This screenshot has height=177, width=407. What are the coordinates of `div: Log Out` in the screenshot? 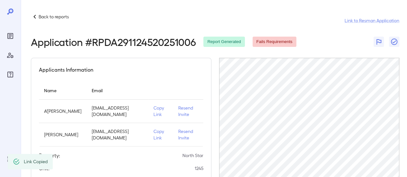 It's located at (10, 159).